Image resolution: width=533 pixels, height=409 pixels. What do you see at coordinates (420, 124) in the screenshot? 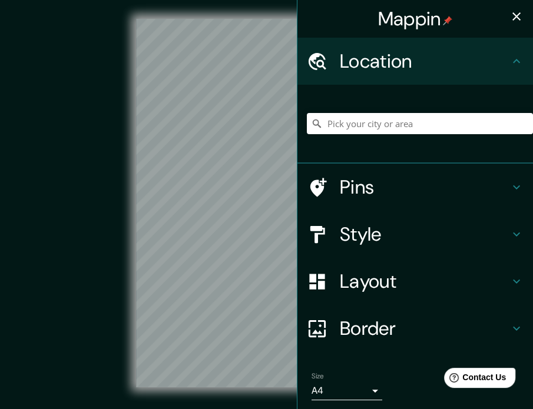
I see `input: Pick your city or area` at bounding box center [420, 124].